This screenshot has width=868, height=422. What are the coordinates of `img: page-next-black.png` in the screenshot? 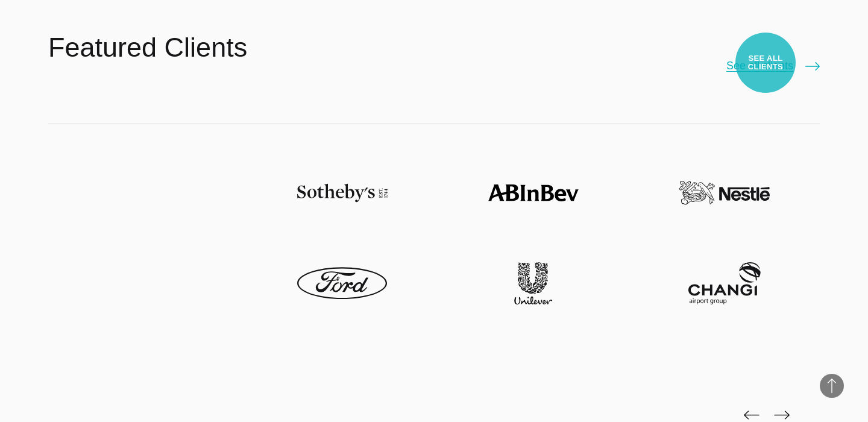 It's located at (781, 415).